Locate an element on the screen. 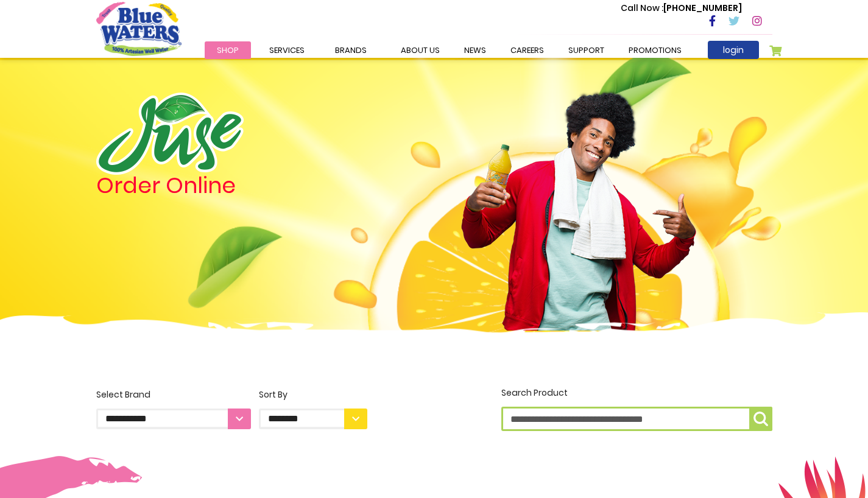 This screenshot has height=498, width=868. select: Select Brand is located at coordinates (173, 419).